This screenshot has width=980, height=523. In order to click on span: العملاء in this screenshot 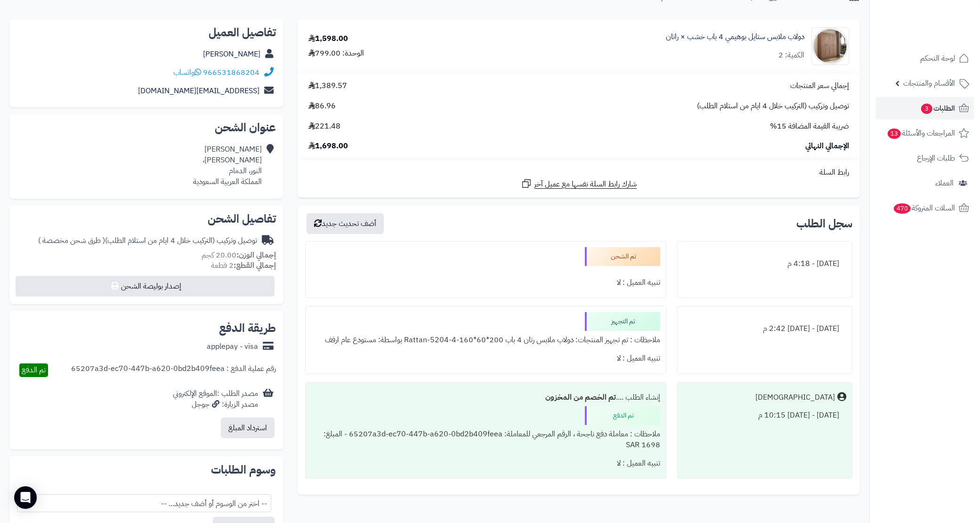, I will do `click(944, 183)`.